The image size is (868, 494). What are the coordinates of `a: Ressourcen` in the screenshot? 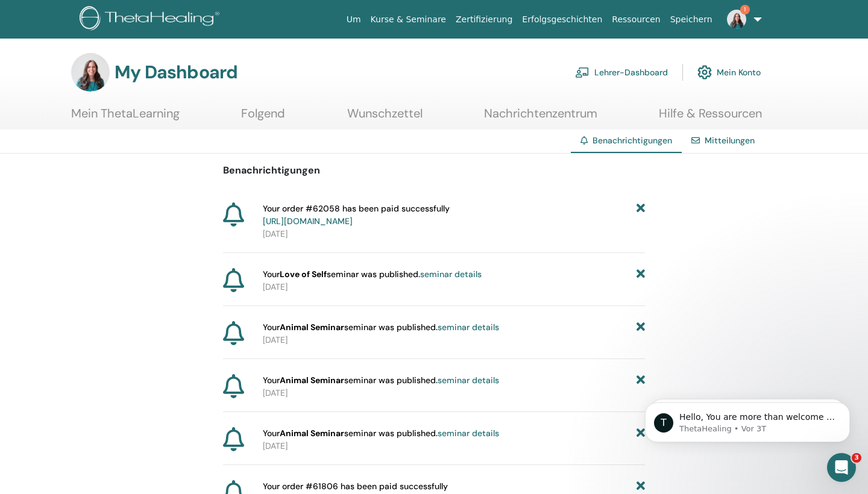 It's located at (636, 19).